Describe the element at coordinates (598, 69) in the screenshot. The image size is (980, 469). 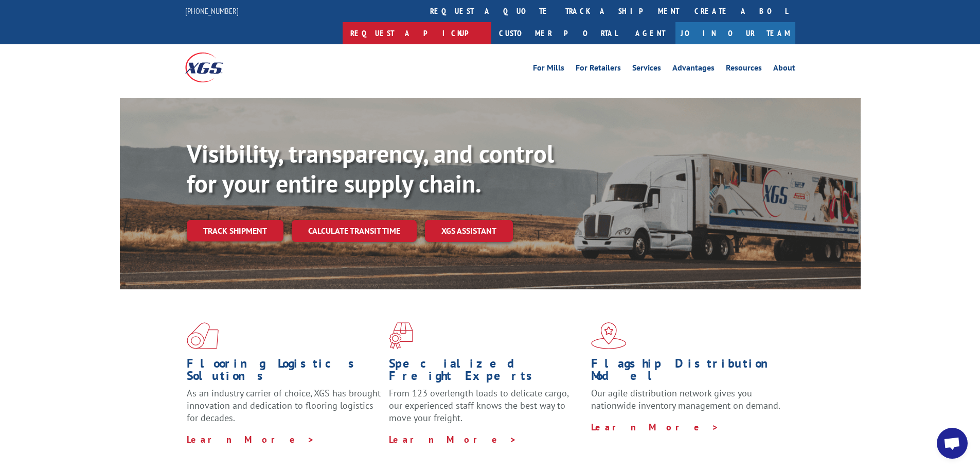
I see `a: For Retailers` at that location.